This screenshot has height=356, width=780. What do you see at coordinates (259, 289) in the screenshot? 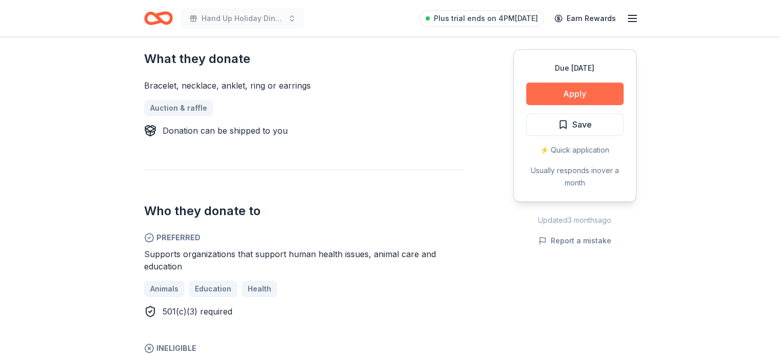
I see `span: Health` at bounding box center [259, 289].